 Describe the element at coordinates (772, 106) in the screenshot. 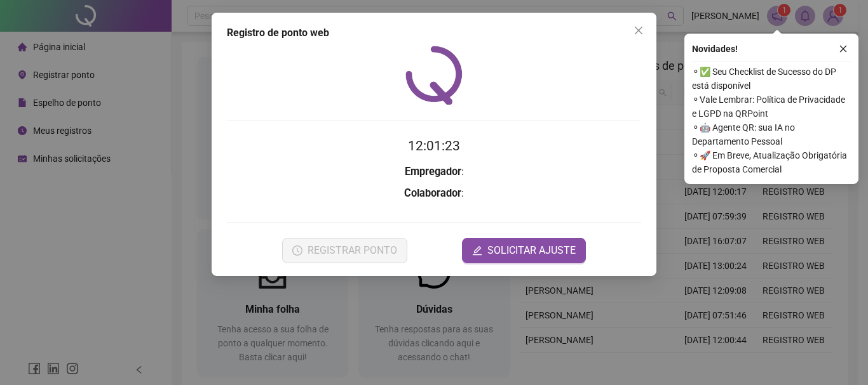

I see `span: ⚬ Vale Lembrar: Política de Privacidade e LGPD na QRPoint` at that location.